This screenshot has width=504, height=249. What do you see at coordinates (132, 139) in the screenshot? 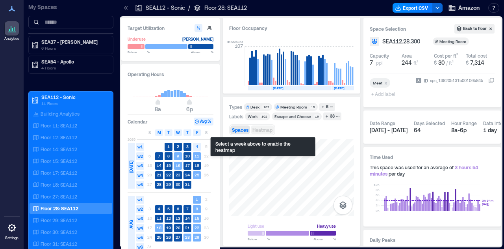
I see `span: 2025` at bounding box center [132, 139].